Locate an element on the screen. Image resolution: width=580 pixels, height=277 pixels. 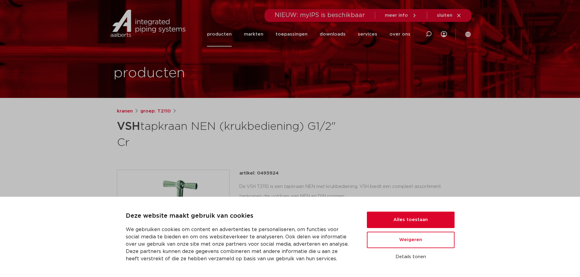
a: over ons is located at coordinates (399, 34).